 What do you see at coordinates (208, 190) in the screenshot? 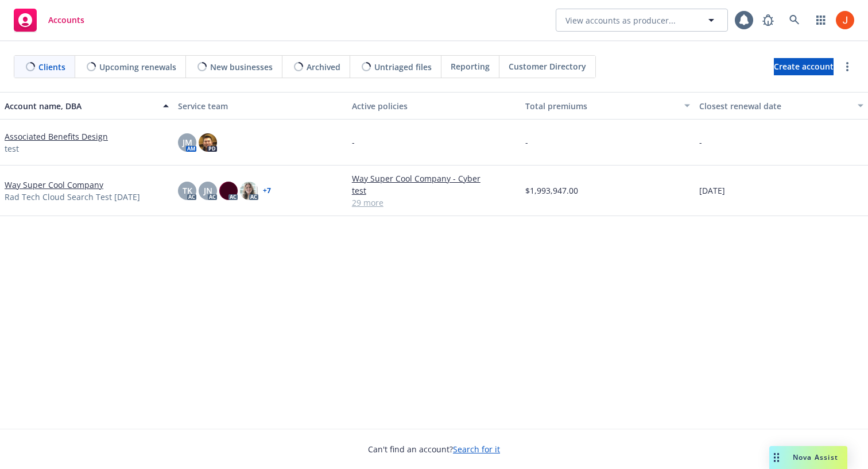
I see `span: JN` at bounding box center [208, 190].